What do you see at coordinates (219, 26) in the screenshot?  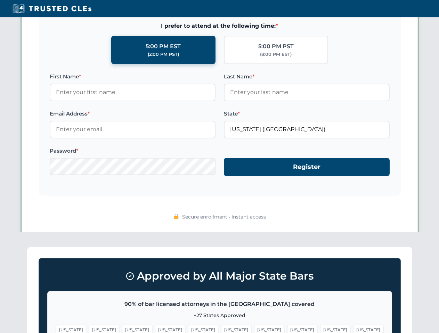 I see `span: I prefer to attend at the following time:` at bounding box center [219, 26].